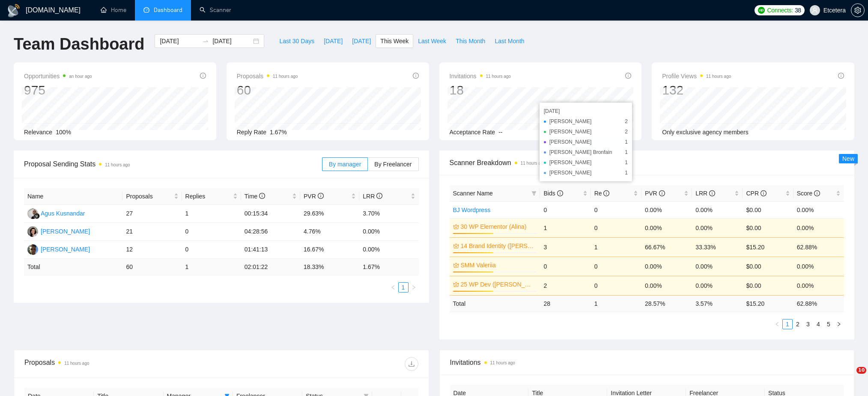 The image size is (868, 396). I want to click on img: logo, so click(14, 11).